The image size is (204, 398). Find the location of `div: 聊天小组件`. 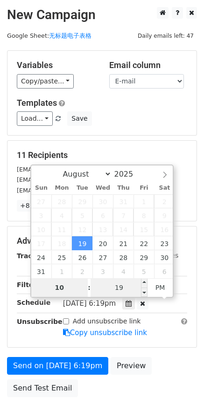

div: 聊天小组件 is located at coordinates (180, 376).